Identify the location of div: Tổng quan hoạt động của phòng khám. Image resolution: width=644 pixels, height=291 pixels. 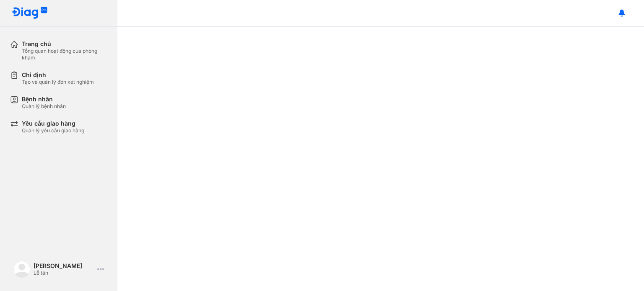
(64, 55).